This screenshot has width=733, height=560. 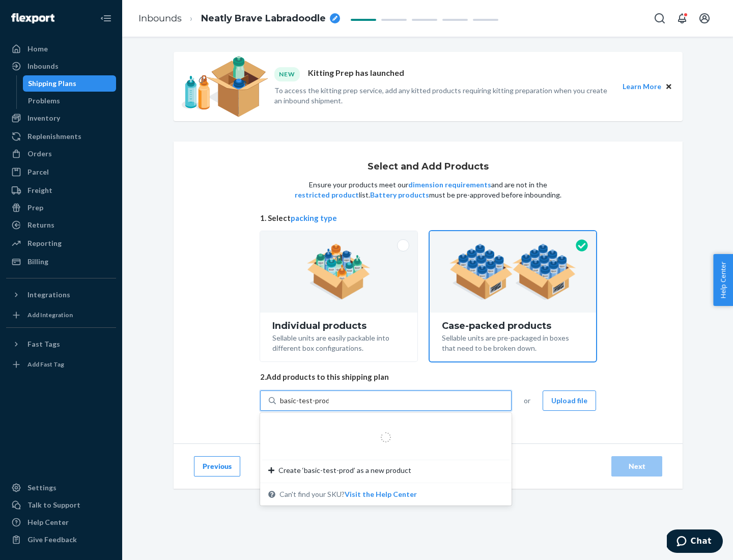 What do you see at coordinates (61, 243) in the screenshot?
I see `a: Reporting` at bounding box center [61, 243].